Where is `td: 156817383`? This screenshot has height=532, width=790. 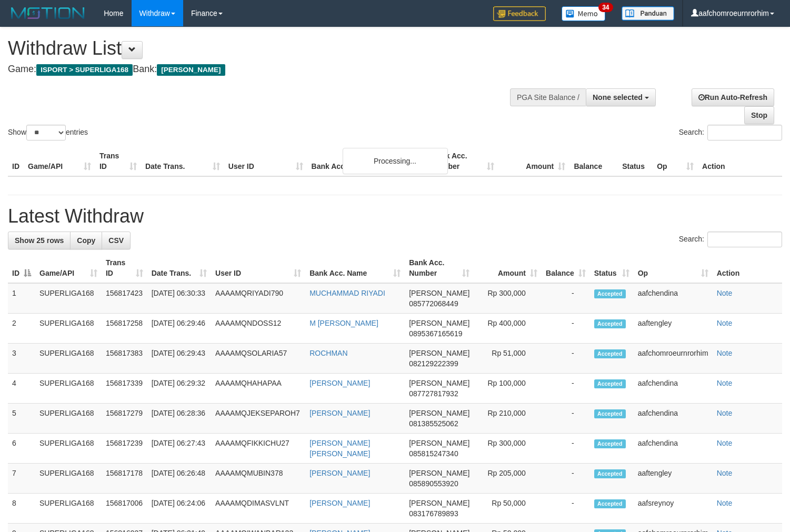
td: 156817383 is located at coordinates (124, 359).